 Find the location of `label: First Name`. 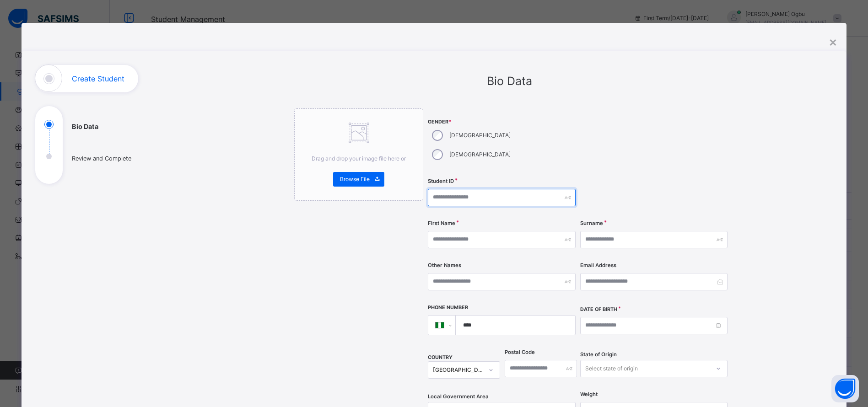

label: First Name is located at coordinates (442, 223).